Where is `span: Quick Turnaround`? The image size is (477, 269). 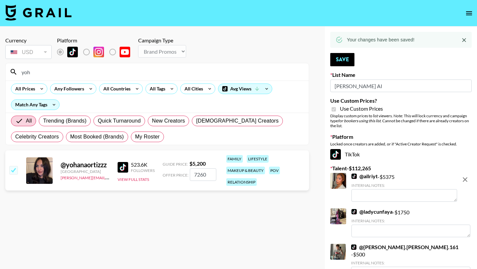
span: Quick Turnaround is located at coordinates (119, 121).